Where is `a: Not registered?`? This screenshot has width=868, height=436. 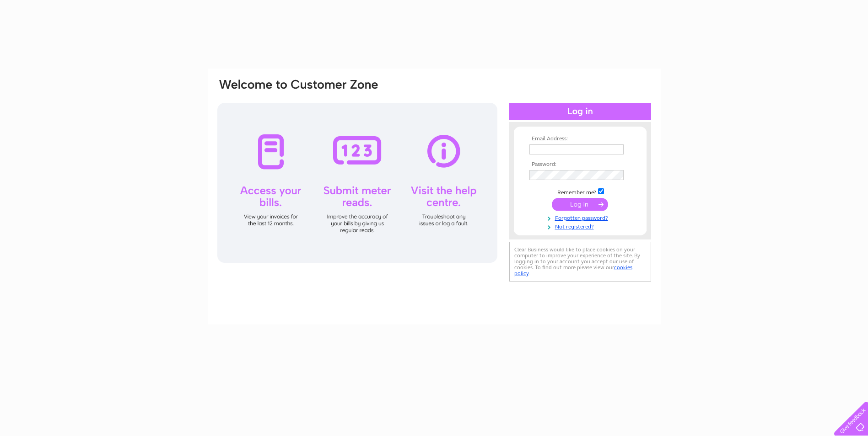 a: Not registered? is located at coordinates (581, 226).